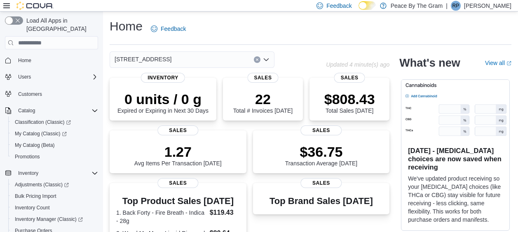  I want to click on p: $808.43, so click(350, 99).